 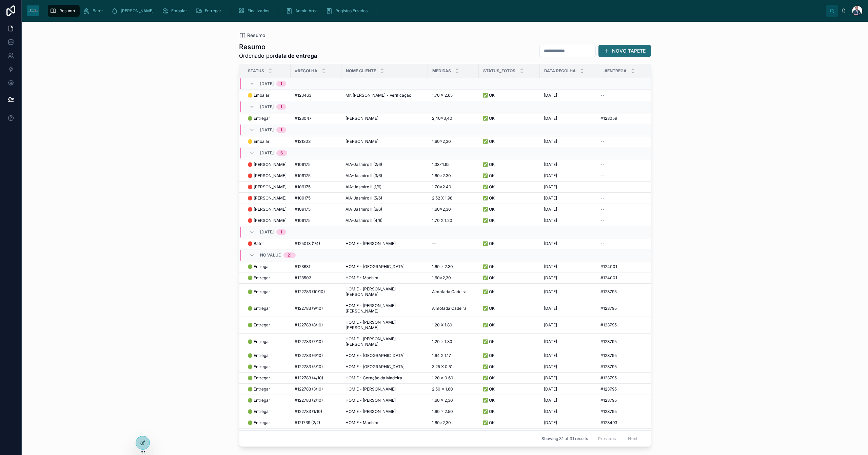 I want to click on a: 3.25 X 0.51, so click(x=454, y=367).